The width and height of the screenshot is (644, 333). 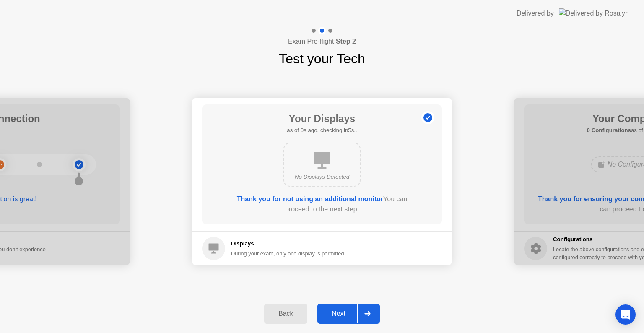 I want to click on button: Next, so click(x=348, y=313).